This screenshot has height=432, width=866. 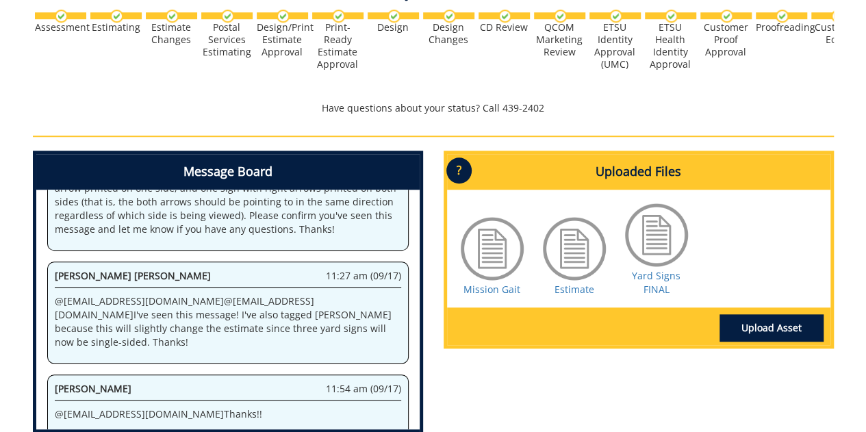 What do you see at coordinates (433, 108) in the screenshot?
I see `p: Have questions about your status? Call 439-2402` at bounding box center [433, 108].